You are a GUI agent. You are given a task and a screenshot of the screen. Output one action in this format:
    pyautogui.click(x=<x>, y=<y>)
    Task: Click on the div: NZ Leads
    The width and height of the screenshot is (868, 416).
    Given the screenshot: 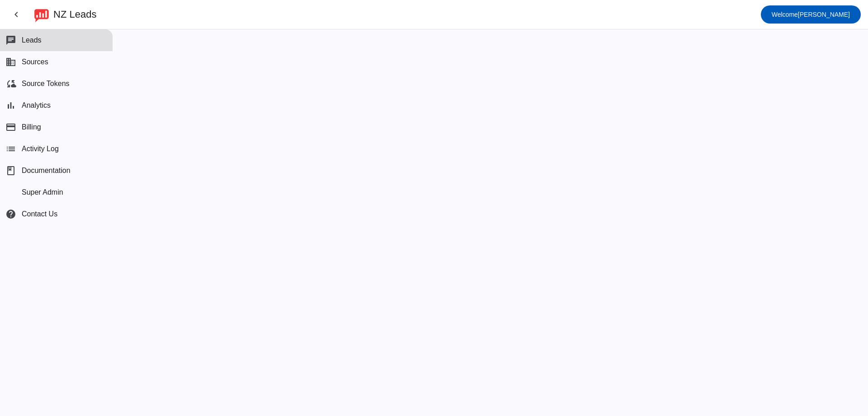 What is the action you would take?
    pyautogui.click(x=74, y=15)
    